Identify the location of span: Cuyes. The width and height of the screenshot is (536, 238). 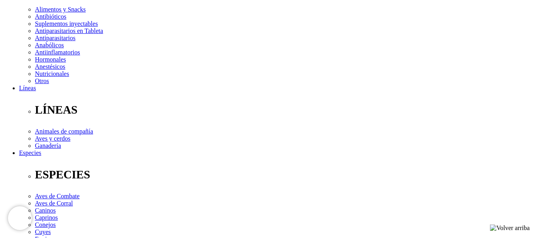
(43, 232).